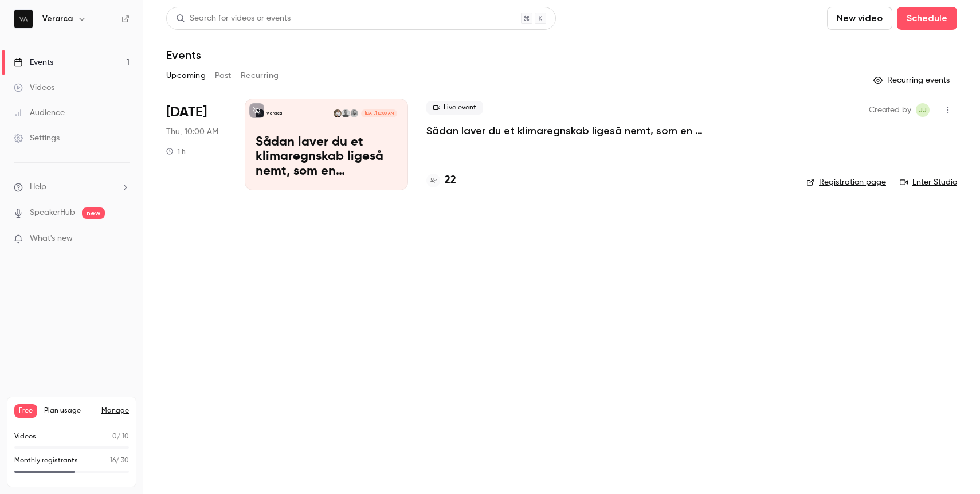 The image size is (980, 494). What do you see at coordinates (185, 76) in the screenshot?
I see `button: Upcoming` at bounding box center [185, 76].